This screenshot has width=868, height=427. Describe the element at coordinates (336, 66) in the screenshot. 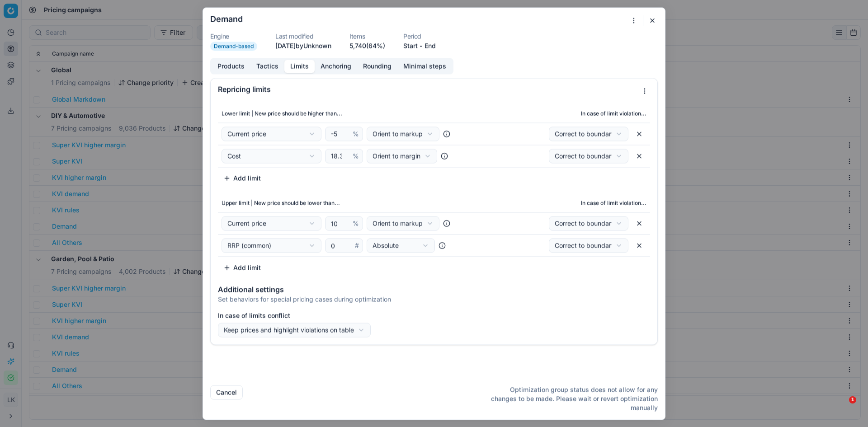

I see `button: Anchoring` at that location.